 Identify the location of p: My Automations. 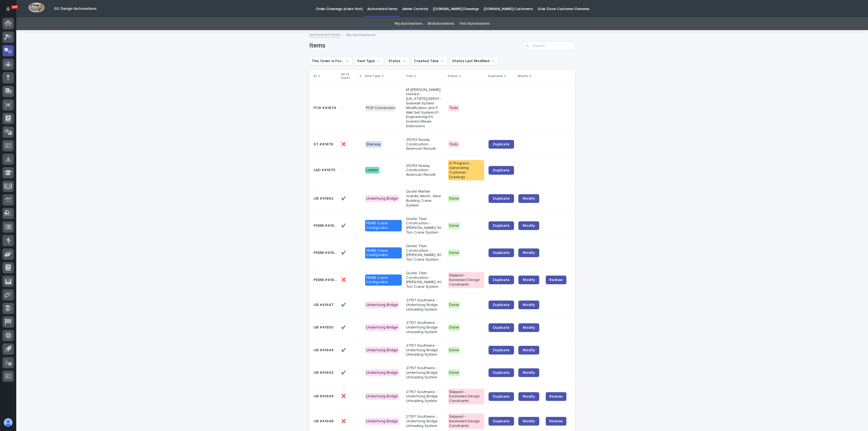
(361, 35).